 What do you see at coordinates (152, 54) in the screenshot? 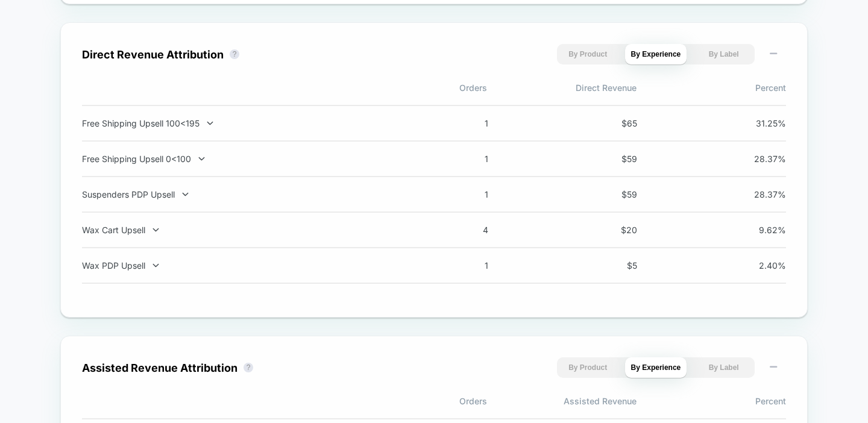
I see `div: Direct Revenue Attribution` at bounding box center [152, 54].